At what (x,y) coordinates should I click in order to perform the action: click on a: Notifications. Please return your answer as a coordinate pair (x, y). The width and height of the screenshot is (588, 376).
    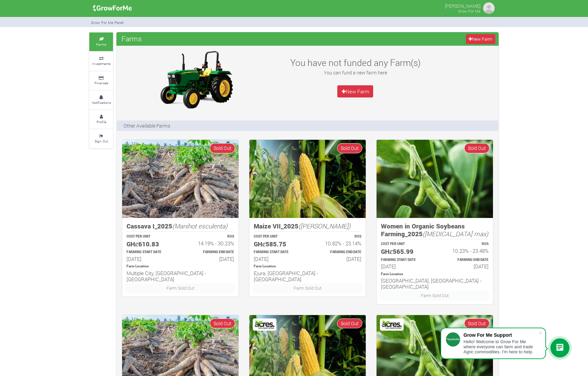
    Looking at the image, I should click on (101, 100).